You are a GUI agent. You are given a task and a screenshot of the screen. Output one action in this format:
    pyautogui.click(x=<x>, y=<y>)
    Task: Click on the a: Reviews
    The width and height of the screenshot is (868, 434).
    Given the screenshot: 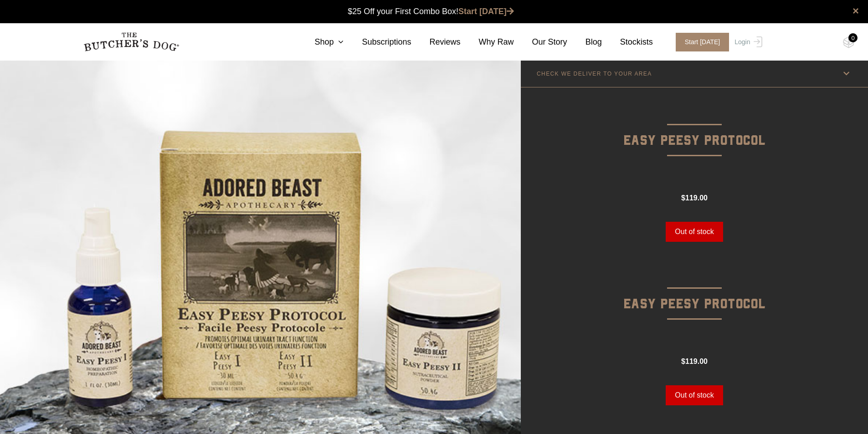 What is the action you would take?
    pyautogui.click(x=436, y=42)
    